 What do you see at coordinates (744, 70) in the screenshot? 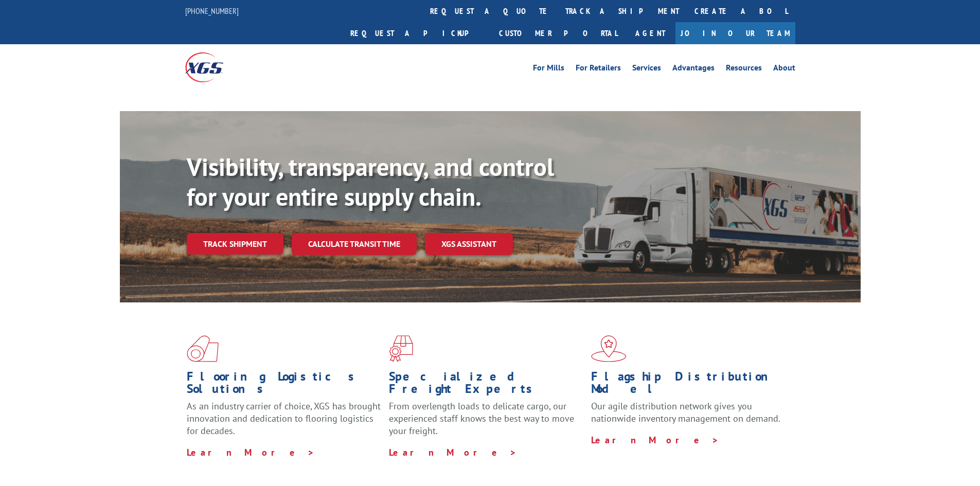
I see `a: Resources` at bounding box center [744, 70].